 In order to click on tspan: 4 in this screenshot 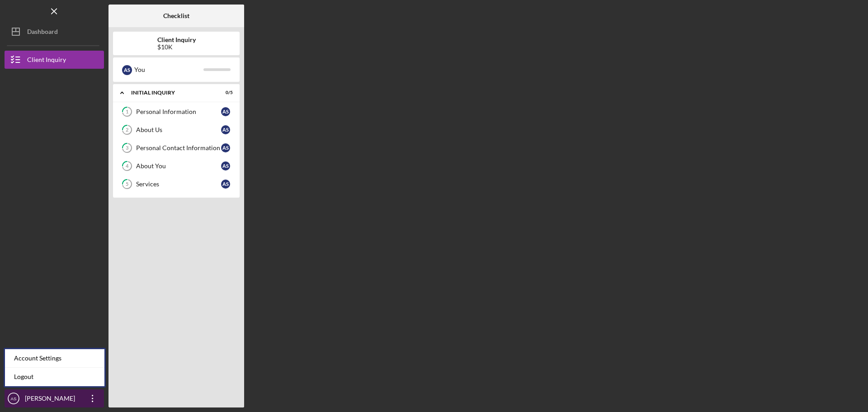, I will do `click(127, 166)`.